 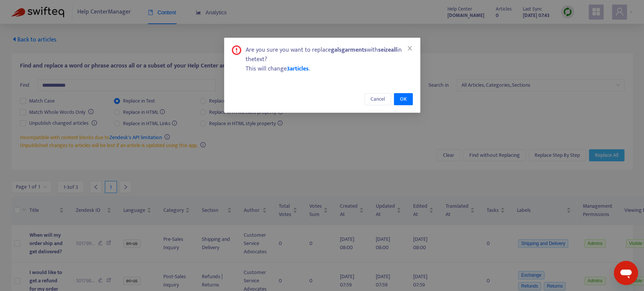 I want to click on span: close, so click(x=410, y=48).